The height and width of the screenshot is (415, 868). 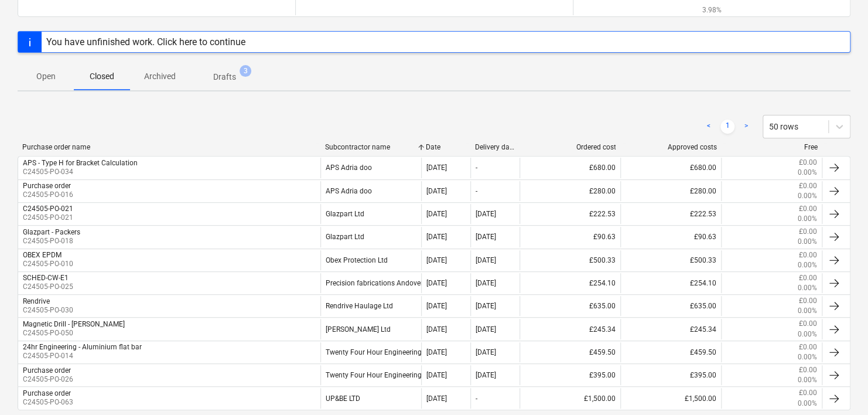 I want to click on div: SCHED-CW-E1, so click(x=46, y=278).